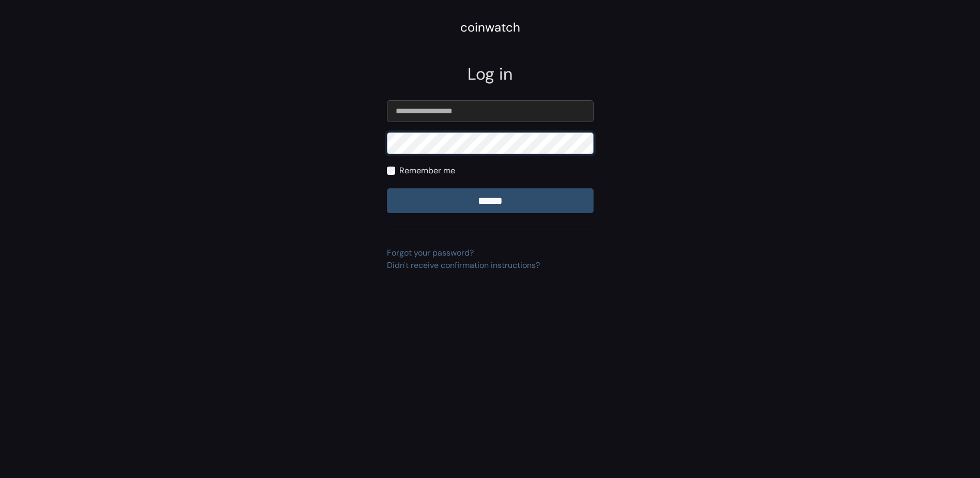  What do you see at coordinates (427, 171) in the screenshot?
I see `label: Remember me` at bounding box center [427, 171].